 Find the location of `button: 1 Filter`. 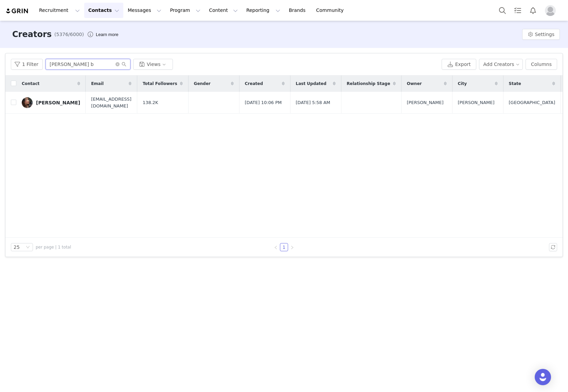

button: 1 Filter is located at coordinates (27, 64).